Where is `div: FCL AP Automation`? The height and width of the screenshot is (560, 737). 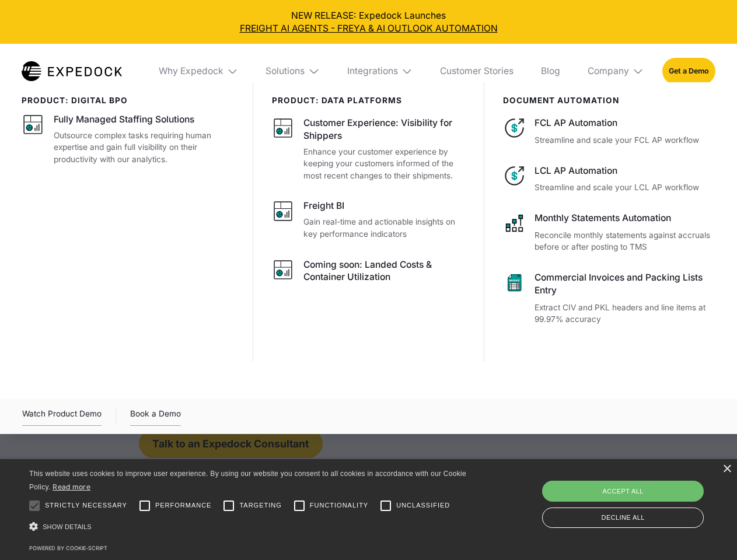 div: FCL AP Automation is located at coordinates (624, 123).